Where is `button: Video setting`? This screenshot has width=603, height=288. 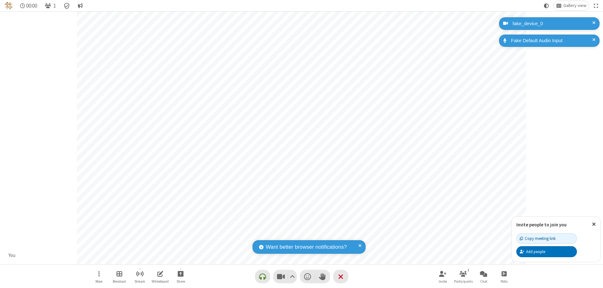 button: Video setting is located at coordinates (292, 276).